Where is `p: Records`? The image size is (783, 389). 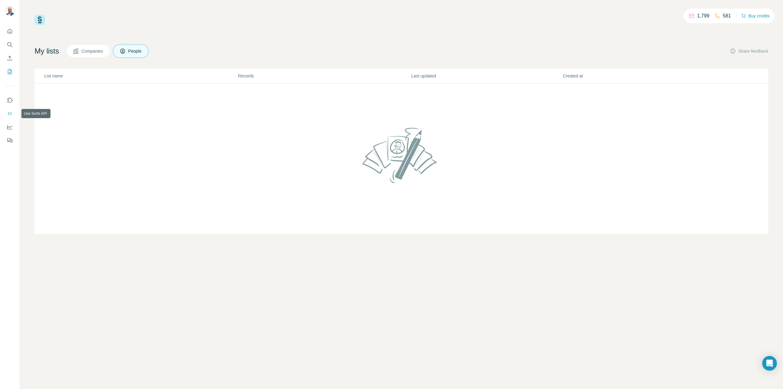 p: Records is located at coordinates (324, 76).